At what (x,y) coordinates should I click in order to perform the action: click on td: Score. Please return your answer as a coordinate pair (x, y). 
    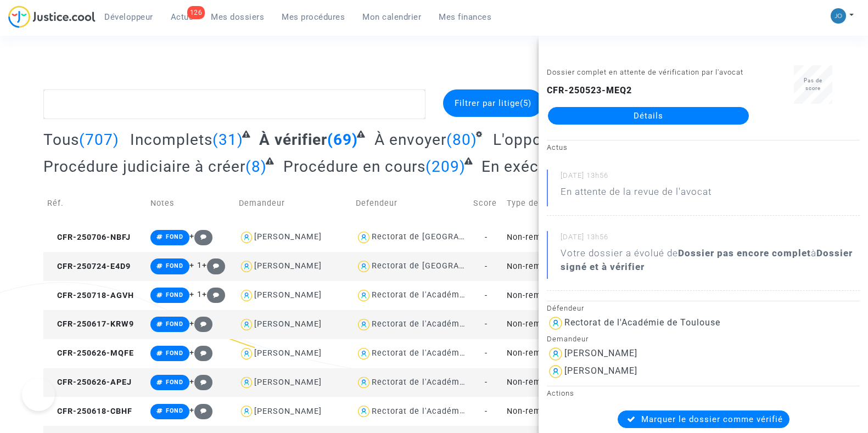
    Looking at the image, I should click on (485, 203).